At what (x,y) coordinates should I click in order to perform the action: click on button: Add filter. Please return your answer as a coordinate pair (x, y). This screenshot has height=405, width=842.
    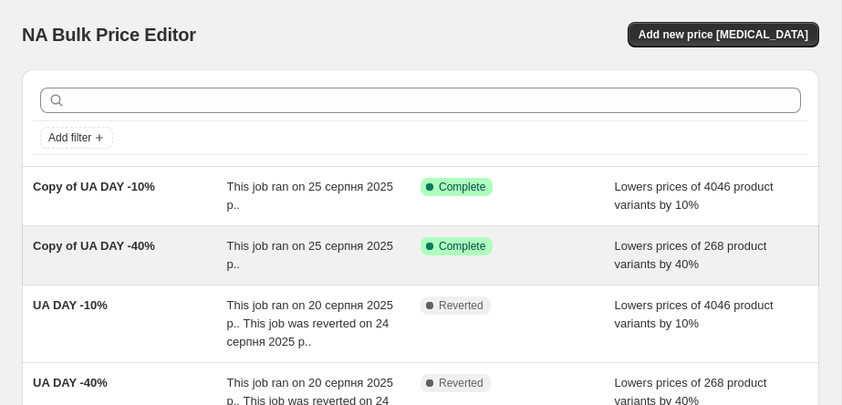
    Looking at the image, I should click on (77, 138).